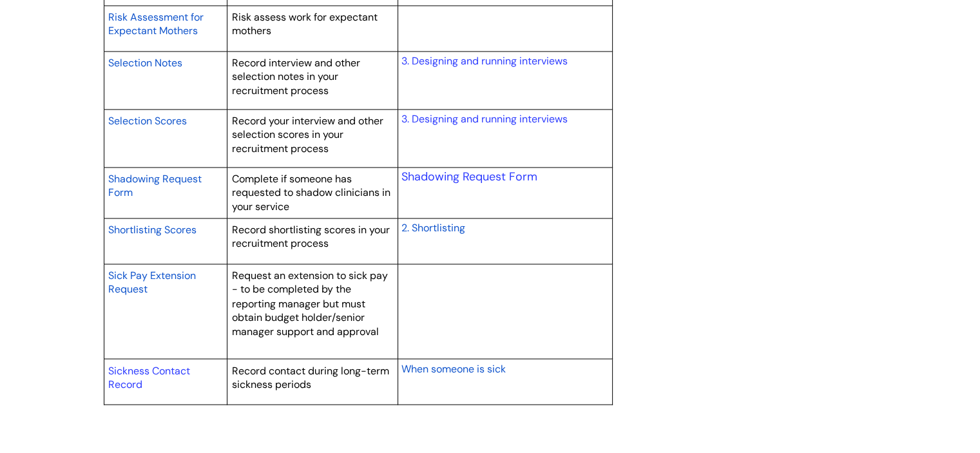  I want to click on span: Risk assess work for expectant mothers, so click(305, 24).